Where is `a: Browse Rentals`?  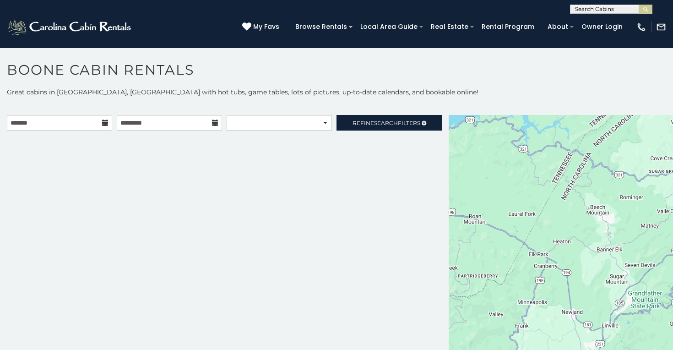
a: Browse Rentals is located at coordinates (321, 27).